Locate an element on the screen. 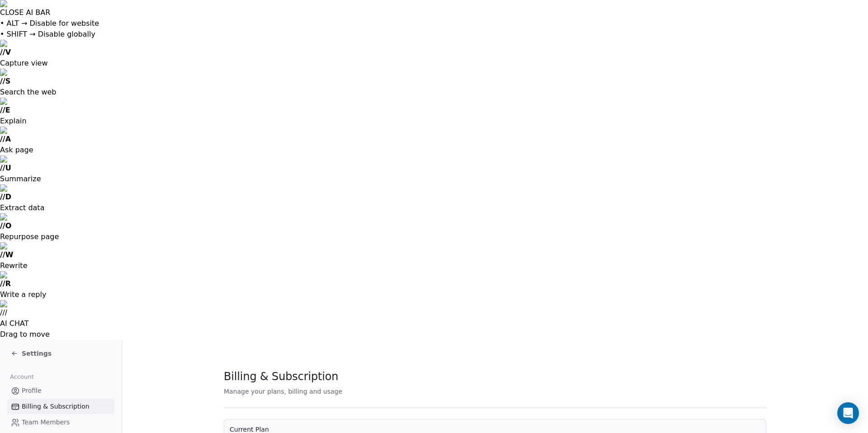  div: Open Intercom Messenger is located at coordinates (848, 413).